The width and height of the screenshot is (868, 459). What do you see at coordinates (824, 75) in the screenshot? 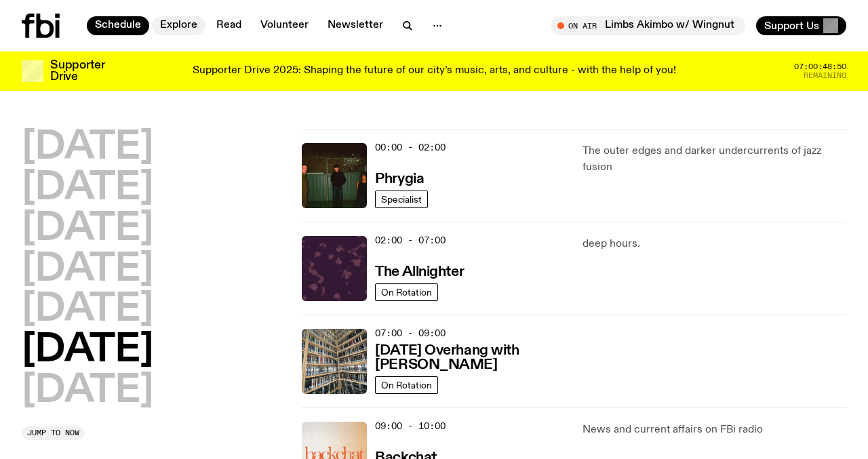
I see `span: Remaining` at bounding box center [824, 75].